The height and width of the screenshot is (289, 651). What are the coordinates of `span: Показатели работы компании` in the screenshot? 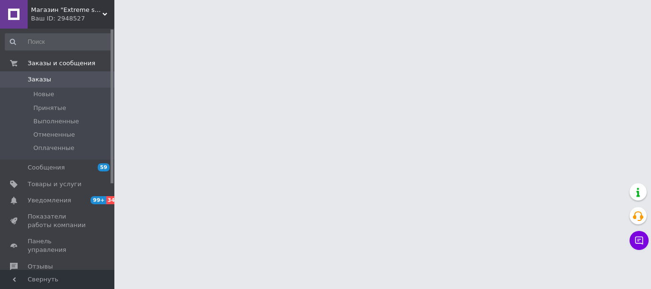 It's located at (58, 221).